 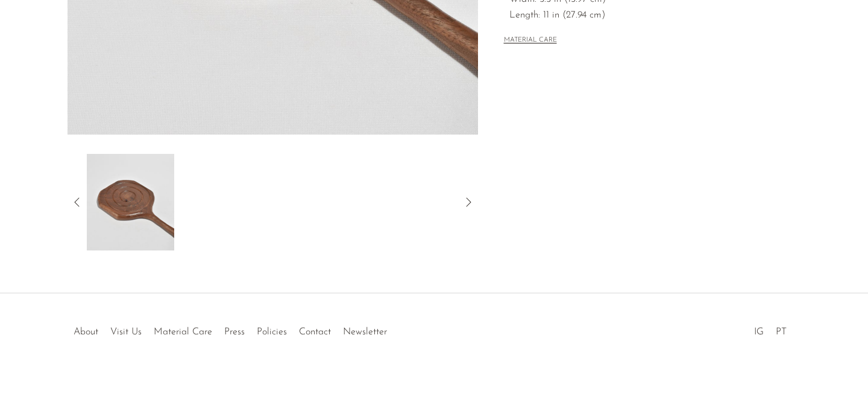 I want to click on ul: Social Medias, so click(x=771, y=329).